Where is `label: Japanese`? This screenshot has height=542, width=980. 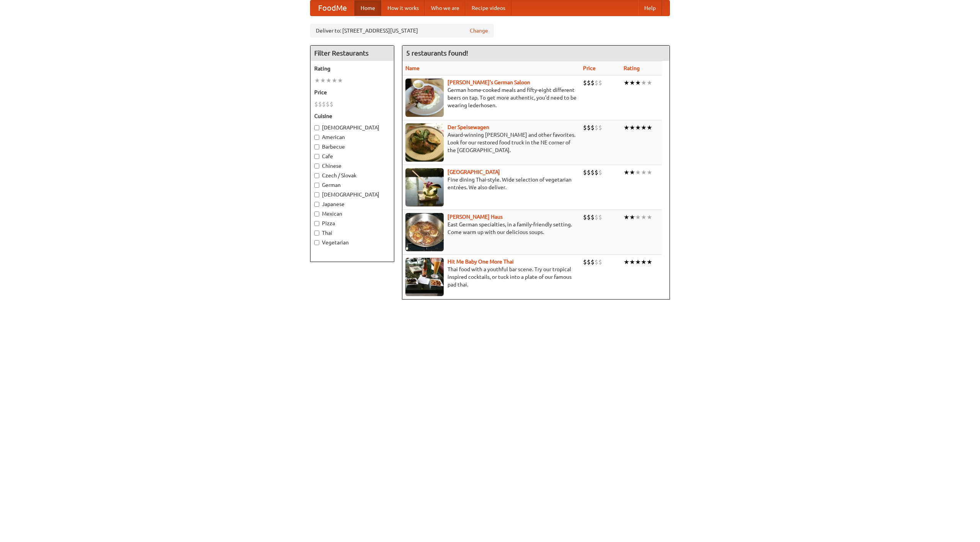
label: Japanese is located at coordinates (352, 204).